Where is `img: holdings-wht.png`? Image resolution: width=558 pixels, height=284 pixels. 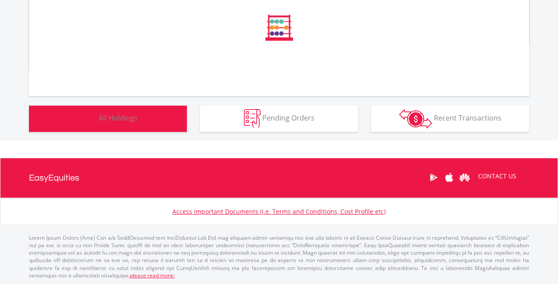 img: holdings-wht.png is located at coordinates (87, 118).